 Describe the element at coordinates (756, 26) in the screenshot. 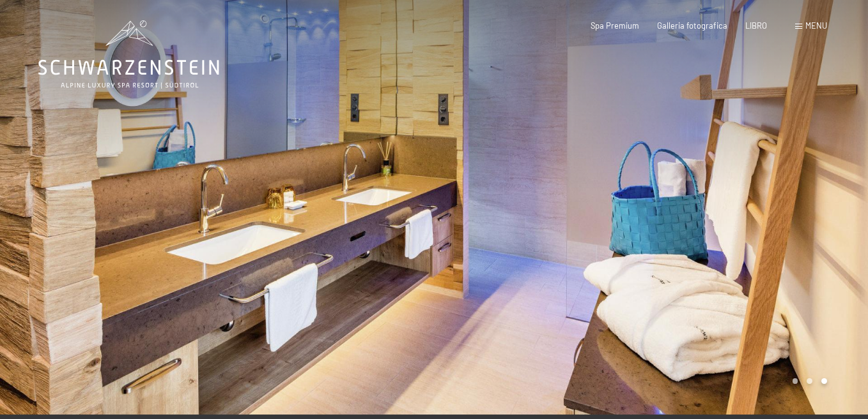

I see `a: LIBRO` at that location.